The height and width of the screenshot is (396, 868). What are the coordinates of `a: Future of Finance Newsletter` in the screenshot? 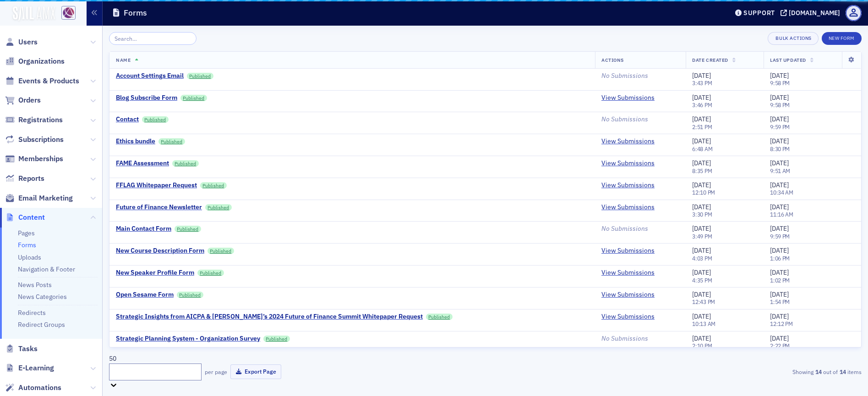 It's located at (159, 207).